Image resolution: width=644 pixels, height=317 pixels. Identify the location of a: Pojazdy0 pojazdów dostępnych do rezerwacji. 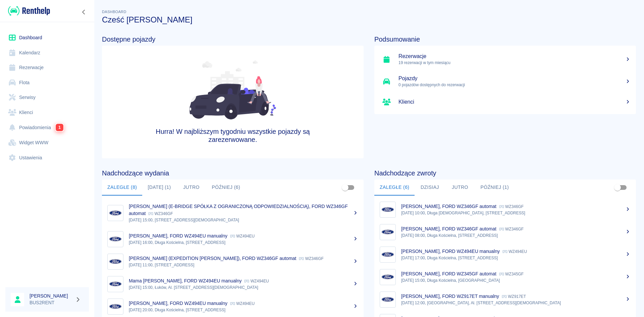
(505, 82).